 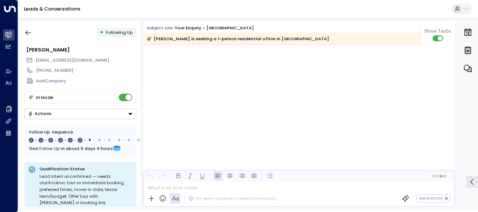 I want to click on button: Cc|Bcc, so click(x=439, y=176).